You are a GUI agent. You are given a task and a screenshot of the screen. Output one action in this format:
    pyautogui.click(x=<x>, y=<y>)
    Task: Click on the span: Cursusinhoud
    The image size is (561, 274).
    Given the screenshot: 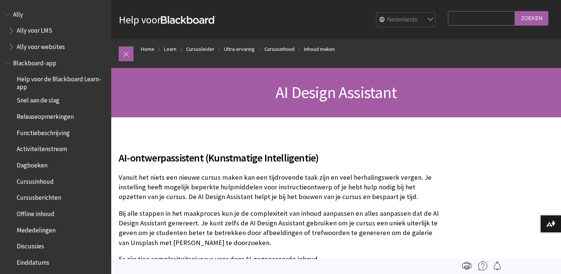 What is the action you would take?
    pyautogui.click(x=35, y=180)
    